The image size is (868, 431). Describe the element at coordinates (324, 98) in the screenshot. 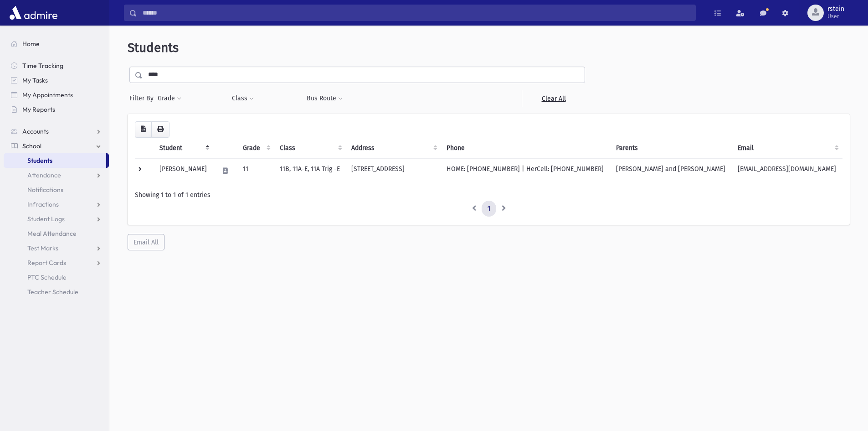

I see `button: Bus Route` at that location.